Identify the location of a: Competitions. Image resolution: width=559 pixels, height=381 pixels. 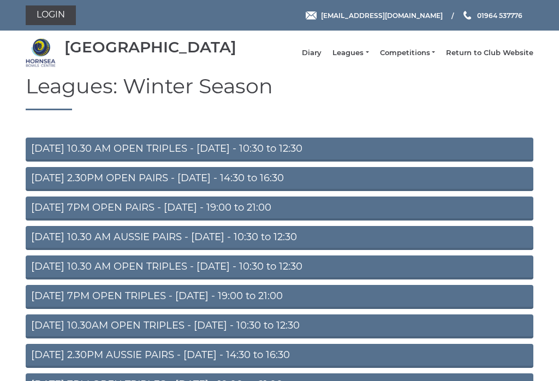
(407, 53).